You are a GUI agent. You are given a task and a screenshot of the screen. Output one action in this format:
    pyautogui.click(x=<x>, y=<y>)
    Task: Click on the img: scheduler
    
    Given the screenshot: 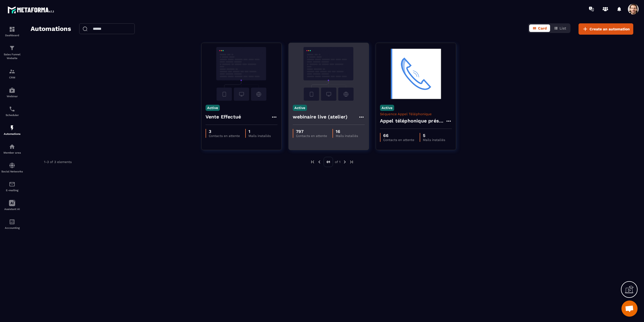 What is the action you would take?
    pyautogui.click(x=12, y=109)
    